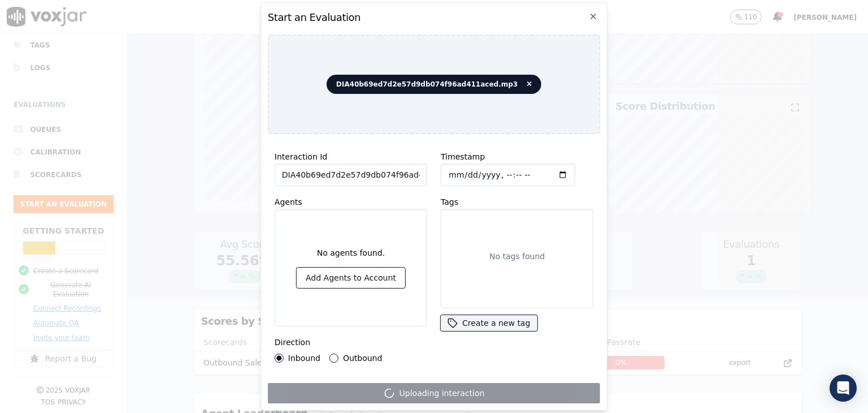 The height and width of the screenshot is (413, 868). I want to click on input: reference id, file name, etc, so click(351, 175).